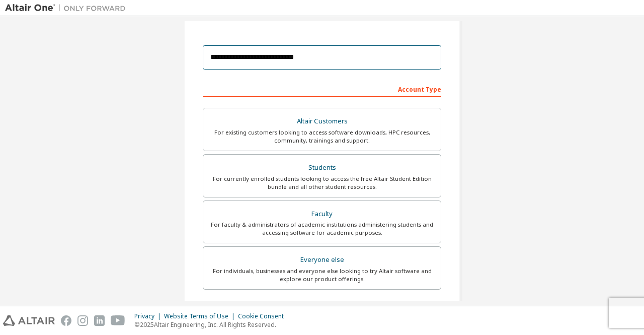 This screenshot has height=335, width=644. Describe the element at coordinates (322, 229) in the screenshot. I see `div: For faculty & administrators of academic institutions administering students and accessing softwa...` at that location.